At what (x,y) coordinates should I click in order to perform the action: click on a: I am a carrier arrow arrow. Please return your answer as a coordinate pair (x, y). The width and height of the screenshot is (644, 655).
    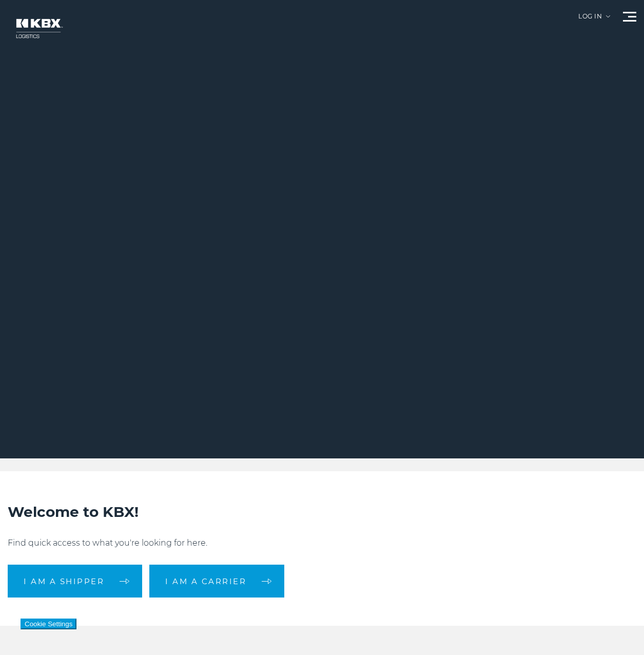
    Looking at the image, I should click on (217, 581).